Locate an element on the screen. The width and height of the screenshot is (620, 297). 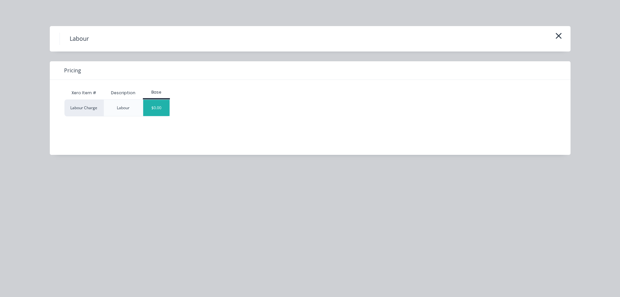
h4: Labour is located at coordinates (79, 39).